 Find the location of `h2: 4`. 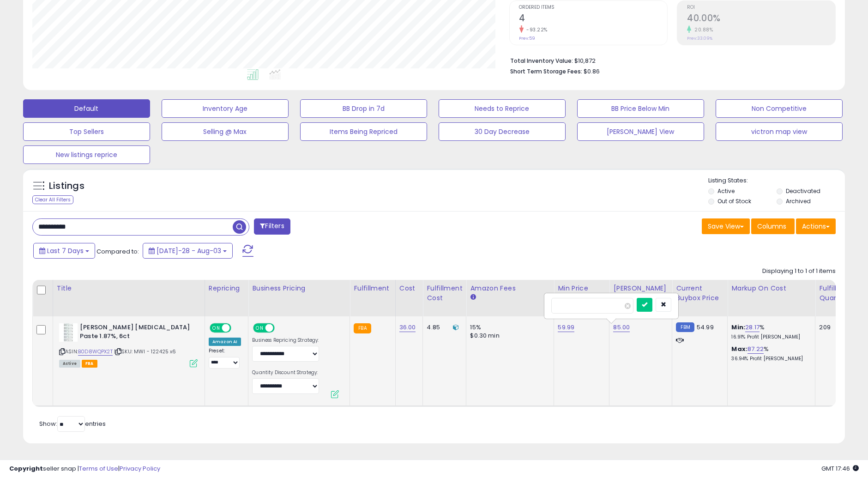

h2: 4 is located at coordinates (594, 19).